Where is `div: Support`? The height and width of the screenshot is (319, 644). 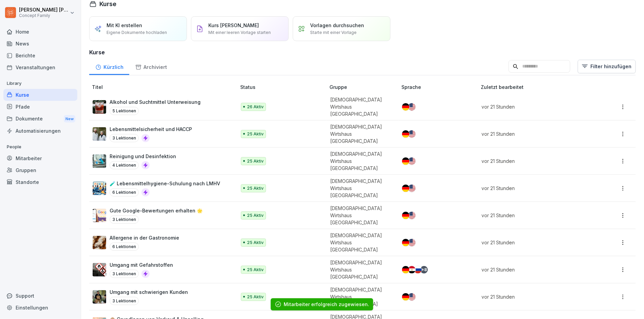 div: Support is located at coordinates (40, 296).